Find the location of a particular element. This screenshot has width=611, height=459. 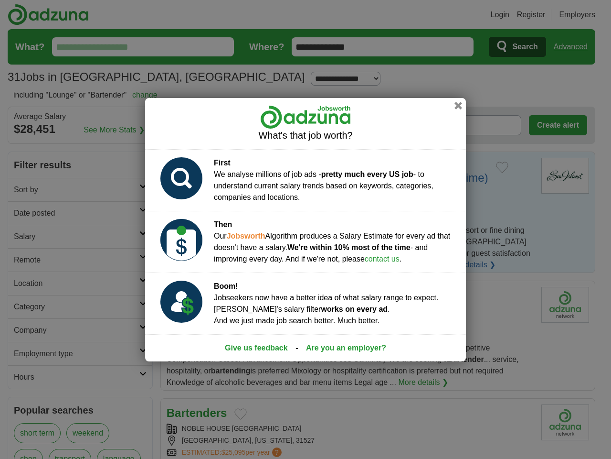

div: Our Algorithm produces a Salary Estimate for every ad that doesn't have a salary. - and improving... is located at coordinates (336, 242).